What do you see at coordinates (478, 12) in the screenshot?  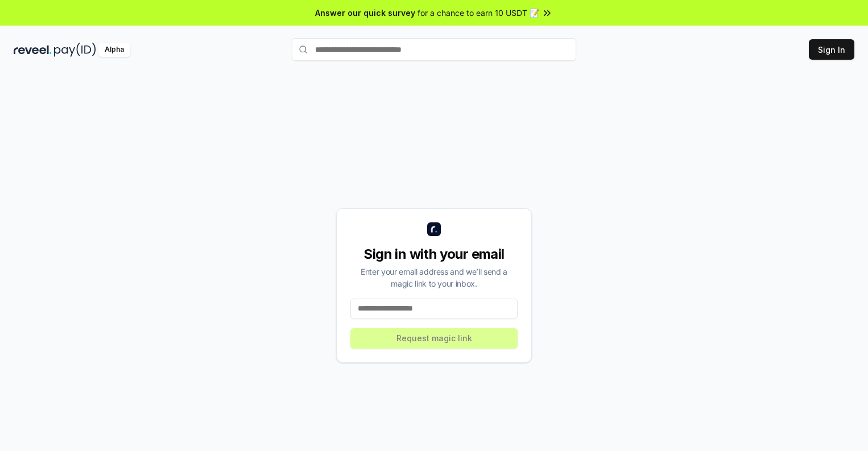 I see `span: for a chance to earn 10 USDT 📝` at bounding box center [478, 12].